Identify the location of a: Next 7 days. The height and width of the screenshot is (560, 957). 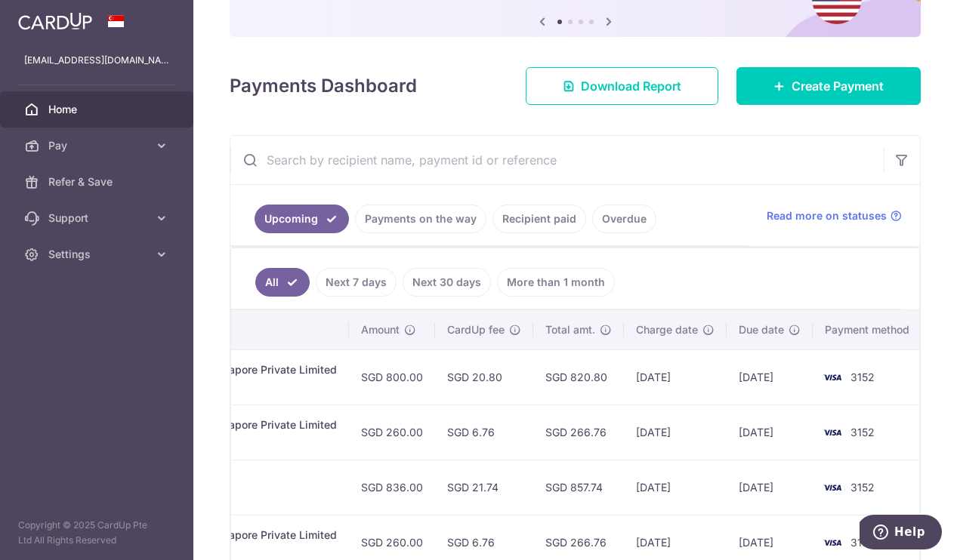
(356, 283).